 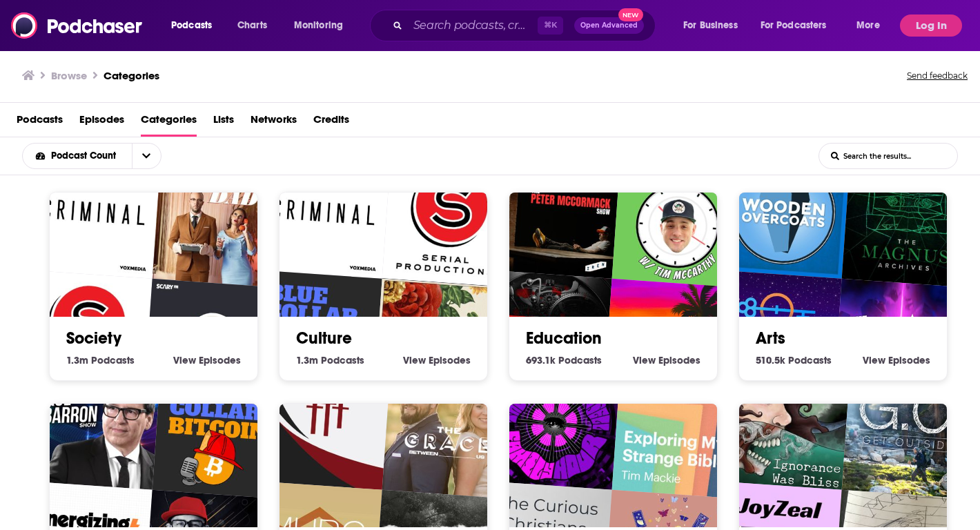 I want to click on a: Networks, so click(x=273, y=122).